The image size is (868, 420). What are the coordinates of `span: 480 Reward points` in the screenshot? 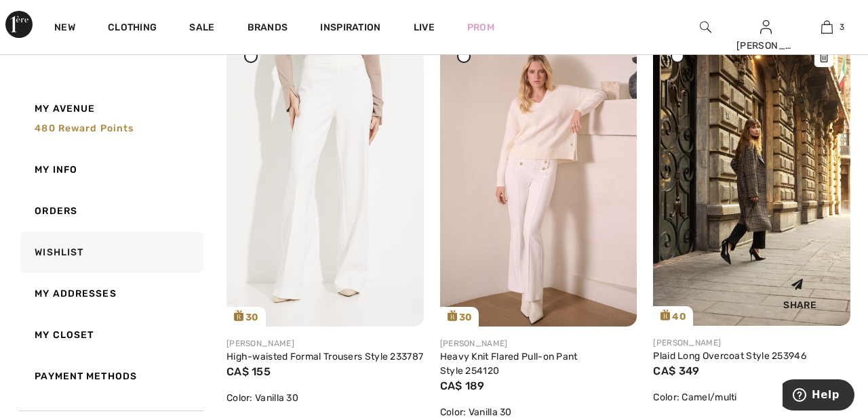 It's located at (84, 128).